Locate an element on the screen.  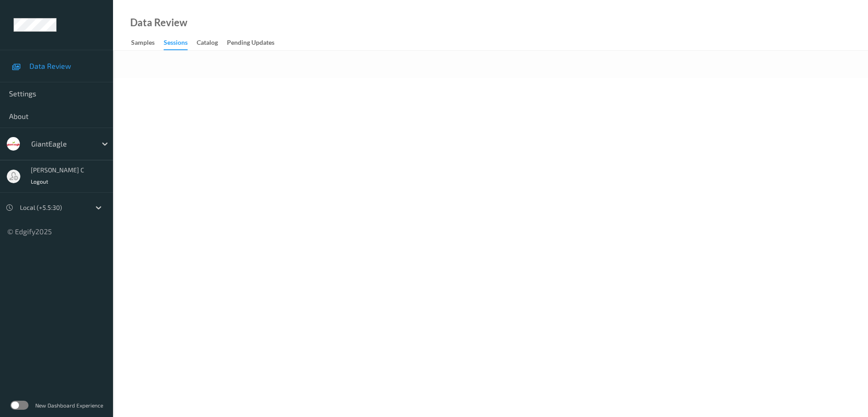
a: Sessions is located at coordinates (180, 43).